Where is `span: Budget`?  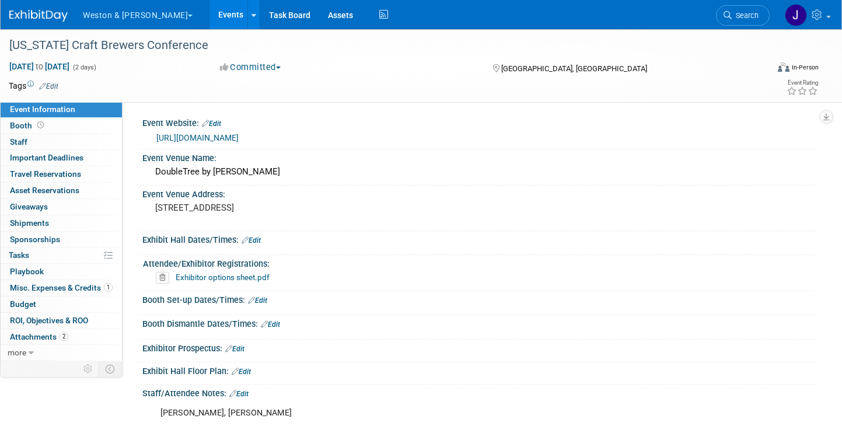
span: Budget is located at coordinates (23, 304).